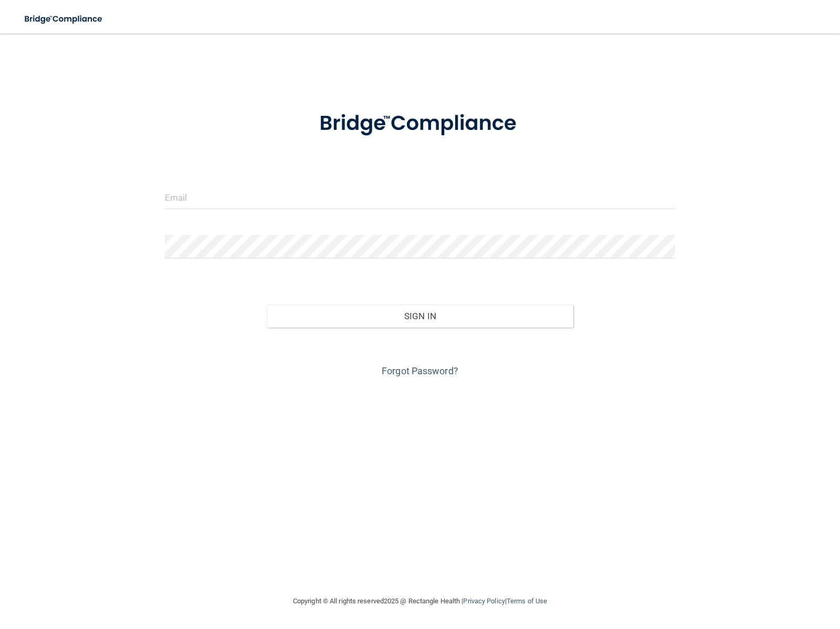  What do you see at coordinates (420, 602) in the screenshot?
I see `div: Copyright © All rights reserved 2025 @ Rectangle Health | |` at bounding box center [420, 602].